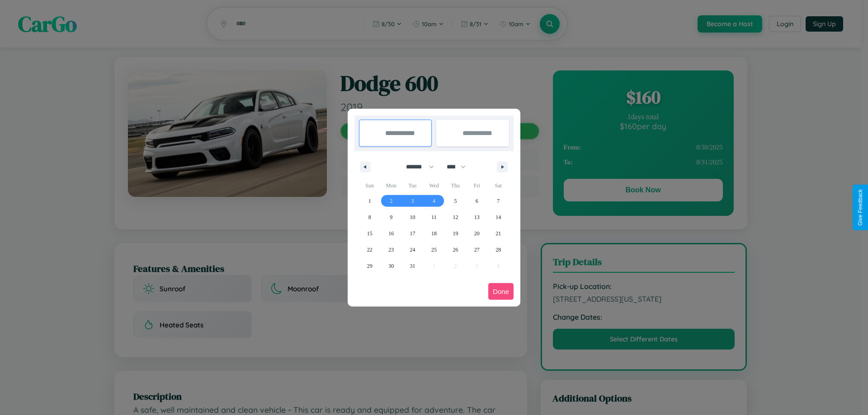  I want to click on span: 30, so click(391, 266).